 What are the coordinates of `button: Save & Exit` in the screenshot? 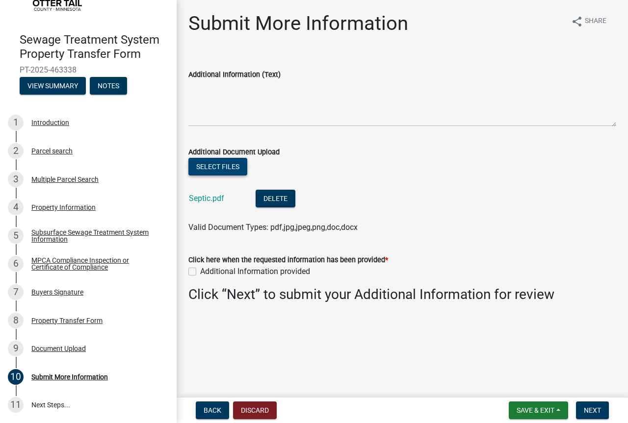 It's located at (538, 411).